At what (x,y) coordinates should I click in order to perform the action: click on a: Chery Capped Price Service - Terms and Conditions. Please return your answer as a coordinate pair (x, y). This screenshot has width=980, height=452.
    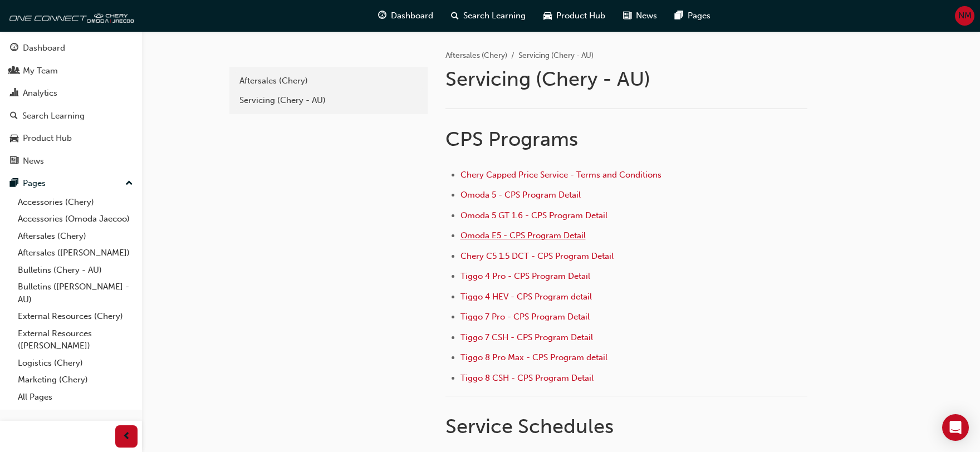
    Looking at the image, I should click on (561, 175).